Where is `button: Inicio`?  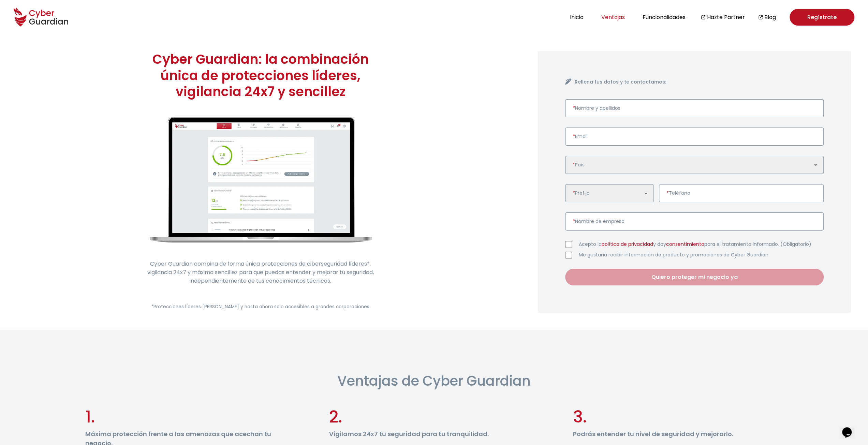 button: Inicio is located at coordinates (577, 17).